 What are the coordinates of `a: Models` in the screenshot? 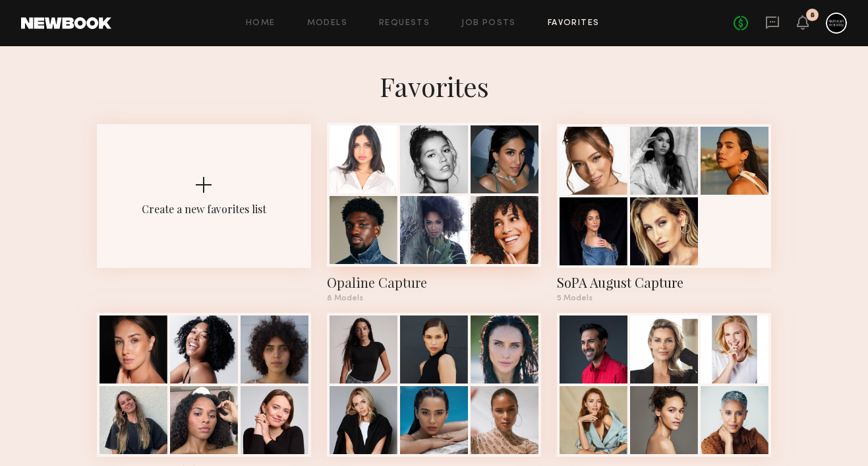 It's located at (327, 23).